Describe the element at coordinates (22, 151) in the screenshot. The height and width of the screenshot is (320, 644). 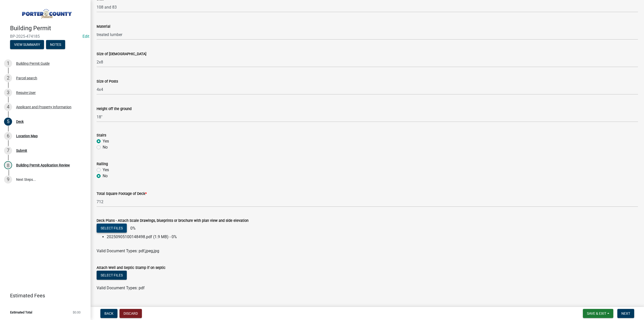
I see `div: Submit` at that location.